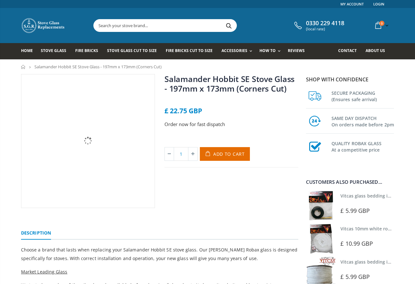 This screenshot has width=415, height=284. Describe the element at coordinates (229, 154) in the screenshot. I see `span: Add to Cart` at that location.